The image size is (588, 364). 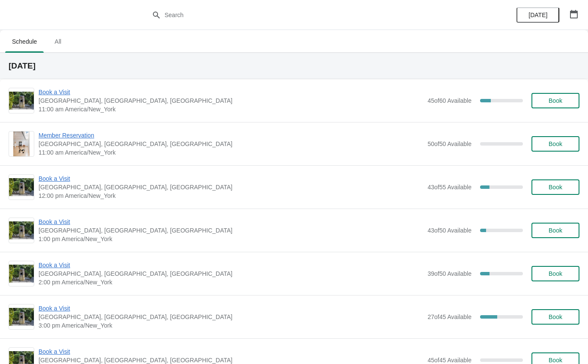 I want to click on span: 43 of 50 Available, so click(x=449, y=230).